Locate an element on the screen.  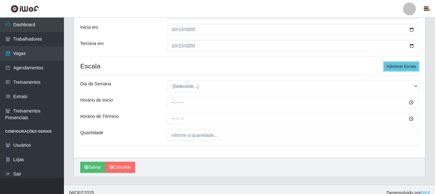
label: Dia da Semana is located at coordinates (96, 84).